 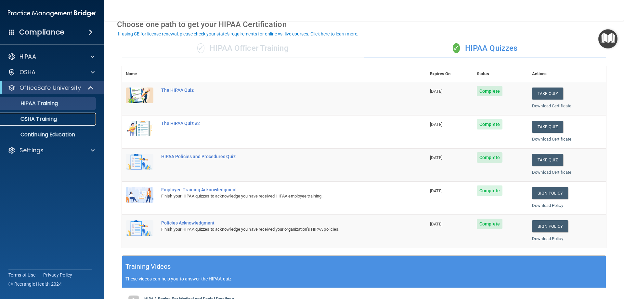 I want to click on div: Choose one path to get your HIPAA Certification, so click(x=364, y=24).